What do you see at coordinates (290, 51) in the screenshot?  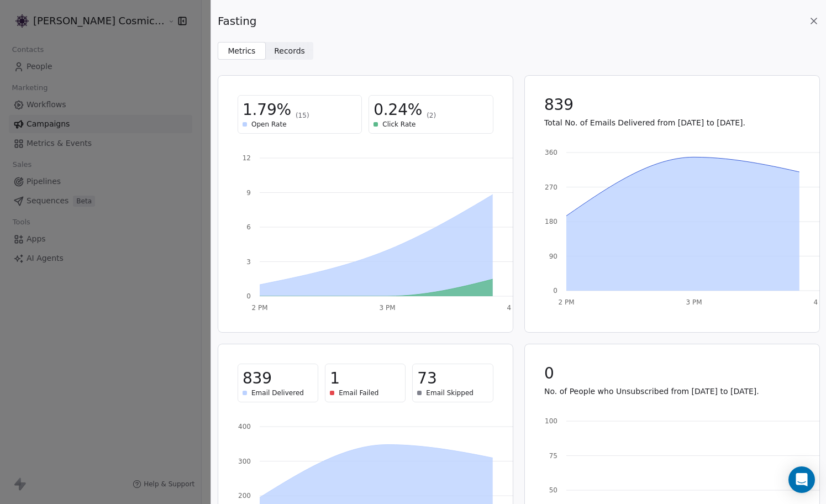 I see `span: Records` at bounding box center [290, 51].